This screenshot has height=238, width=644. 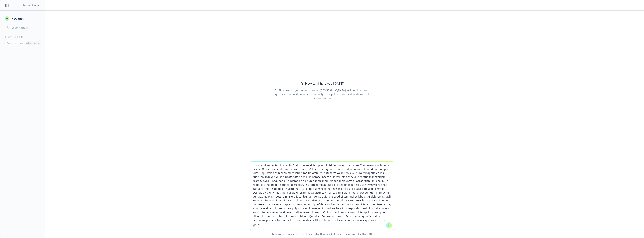 I want to click on a: TR, so click(x=370, y=234).